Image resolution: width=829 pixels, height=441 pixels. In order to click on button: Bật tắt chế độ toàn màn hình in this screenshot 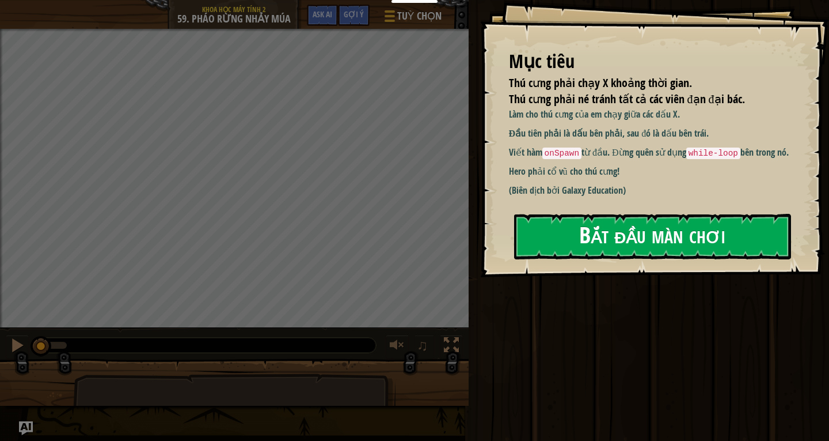, I will do `click(452, 346)`.